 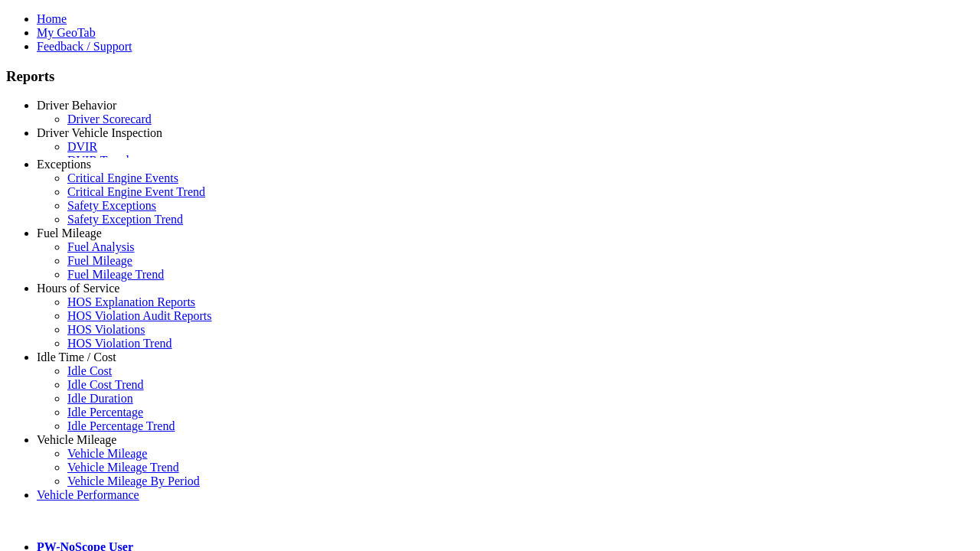 I want to click on a: Idle Cost Trend, so click(x=106, y=384).